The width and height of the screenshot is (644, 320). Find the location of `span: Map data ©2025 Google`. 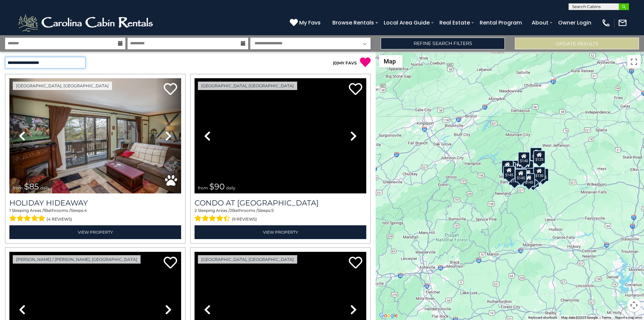

span: Map data ©2025 Google is located at coordinates (579, 317).